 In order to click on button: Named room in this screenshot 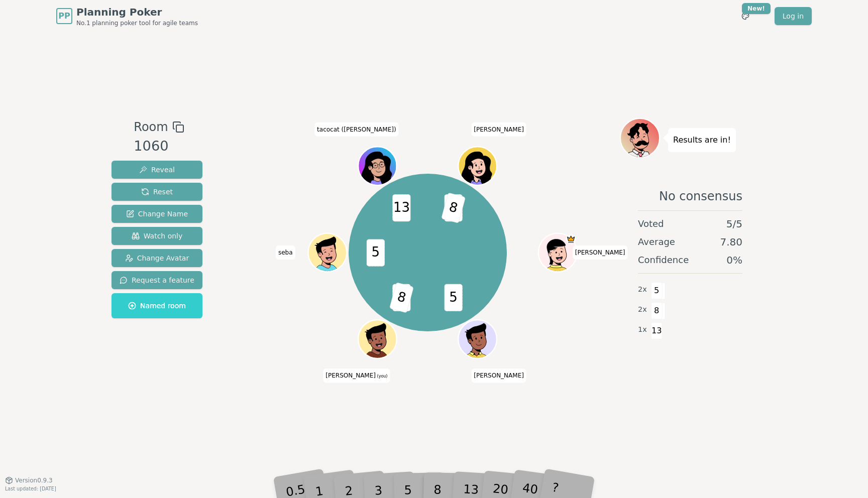, I will do `click(157, 306)`.